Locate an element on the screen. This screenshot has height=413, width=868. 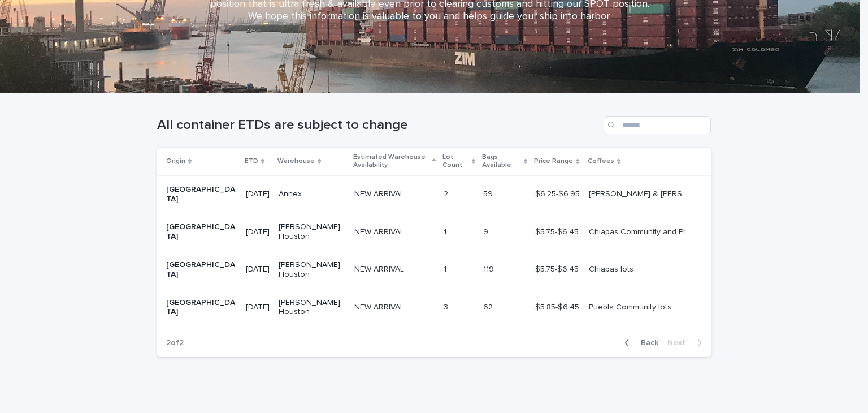
p: 9 is located at coordinates (487, 231).